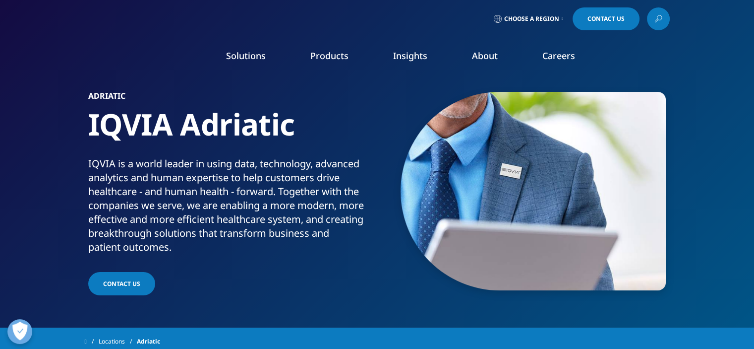  I want to click on h1: IQVIA Adriatic, so click(231, 131).